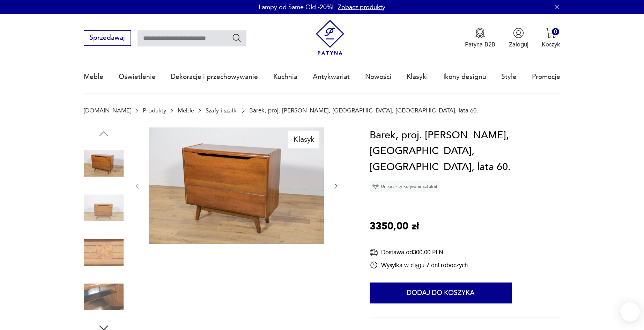 This screenshot has height=330, width=644. What do you see at coordinates (107, 38) in the screenshot?
I see `button: Sprzedawaj` at bounding box center [107, 38].